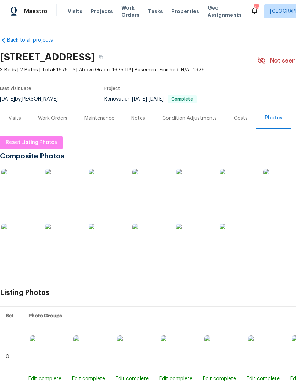  I want to click on span: Work Orders, so click(130, 11).